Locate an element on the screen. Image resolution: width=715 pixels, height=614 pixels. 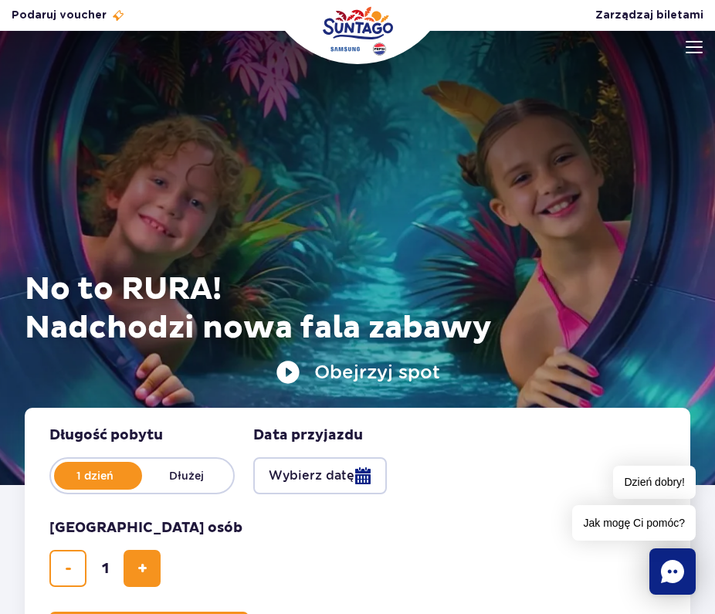
button: Wybierz datę is located at coordinates (320, 476).